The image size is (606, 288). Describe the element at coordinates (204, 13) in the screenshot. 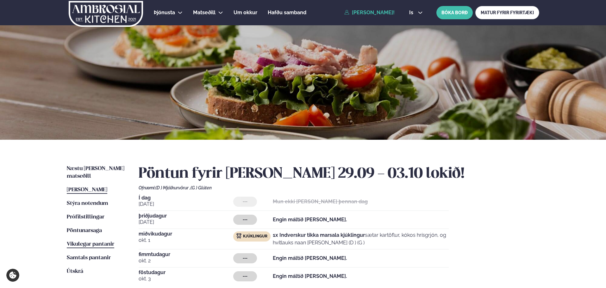

I see `a: Matseðill` at that location.